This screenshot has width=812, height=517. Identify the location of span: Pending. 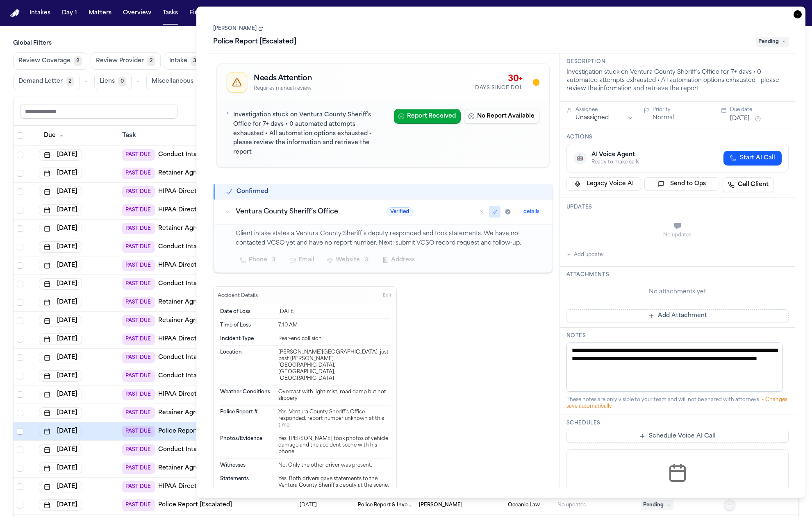
(772, 42).